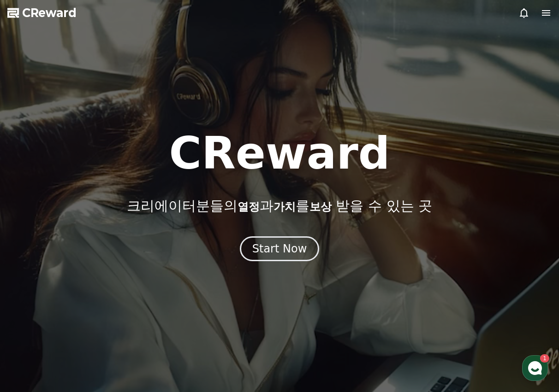  I want to click on p: 크리에이터분들의 과 를 받을 수 있는 곳, so click(279, 206).